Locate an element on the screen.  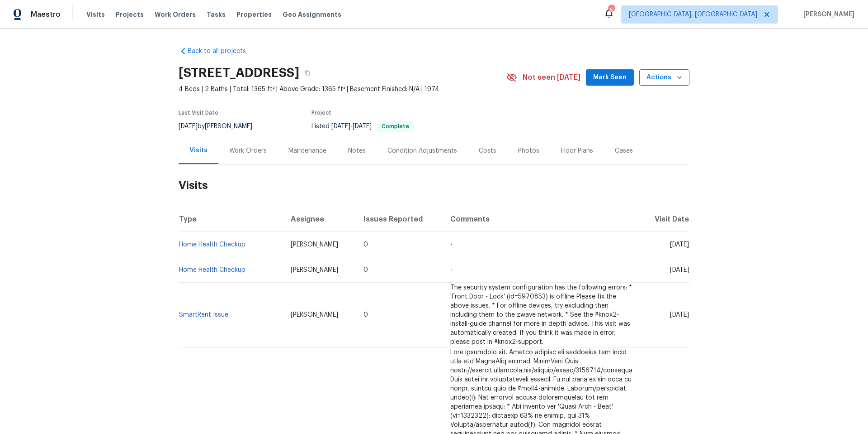
th: Comments is located at coordinates (541, 219).